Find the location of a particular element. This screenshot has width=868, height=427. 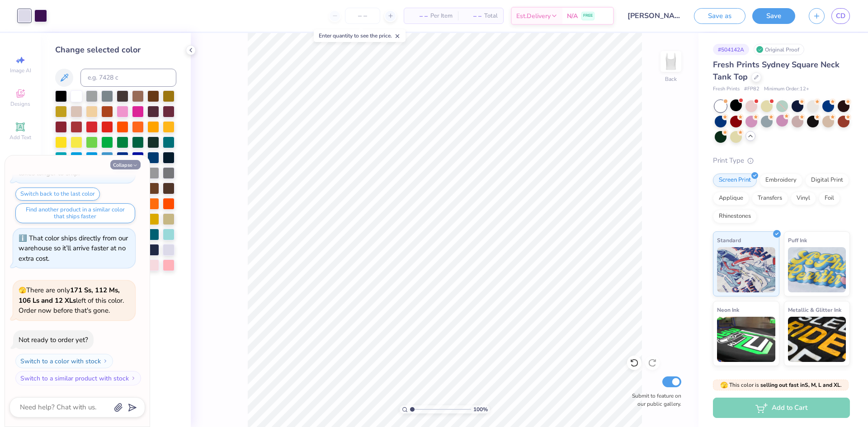

button: Switch to a similar product with stock is located at coordinates (78, 378).